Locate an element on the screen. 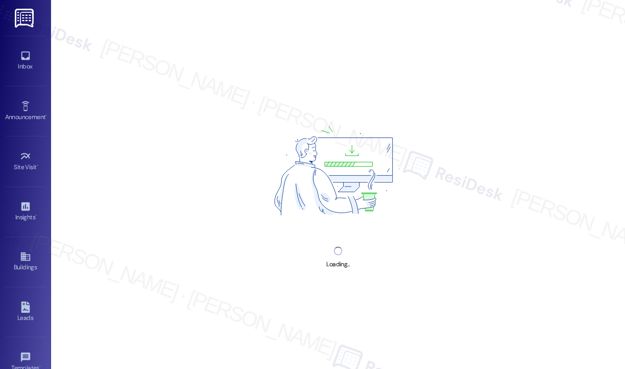  div: Loading... is located at coordinates (338, 264).